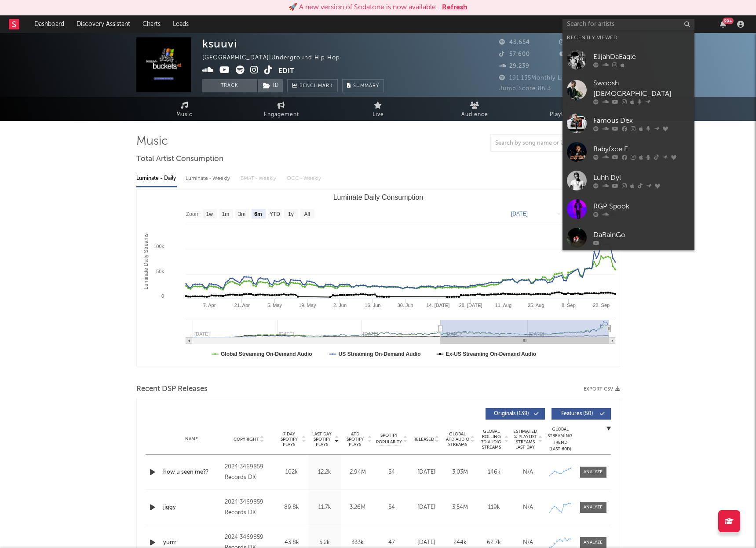  What do you see at coordinates (580, 413) in the screenshot?
I see `button: Features(50)` at bounding box center [580, 413].